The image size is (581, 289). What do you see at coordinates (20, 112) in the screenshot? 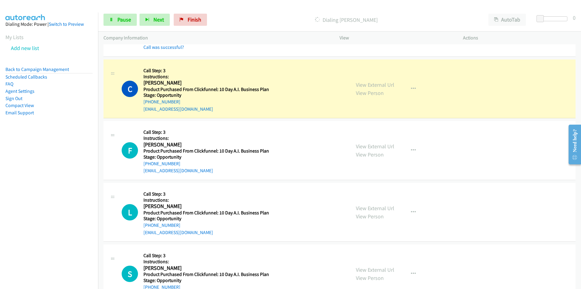
I see `a: Email Support` at bounding box center [20, 112].